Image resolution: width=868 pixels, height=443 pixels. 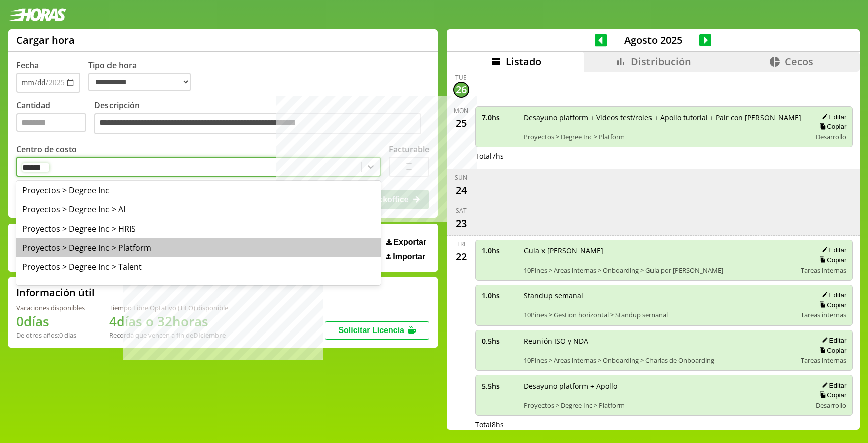 What do you see at coordinates (50, 335) in the screenshot?
I see `div: De otros años: 0 días` at bounding box center [50, 335].